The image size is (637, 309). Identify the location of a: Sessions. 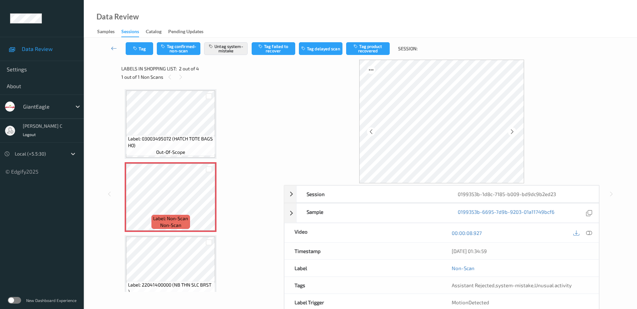
(133, 32).